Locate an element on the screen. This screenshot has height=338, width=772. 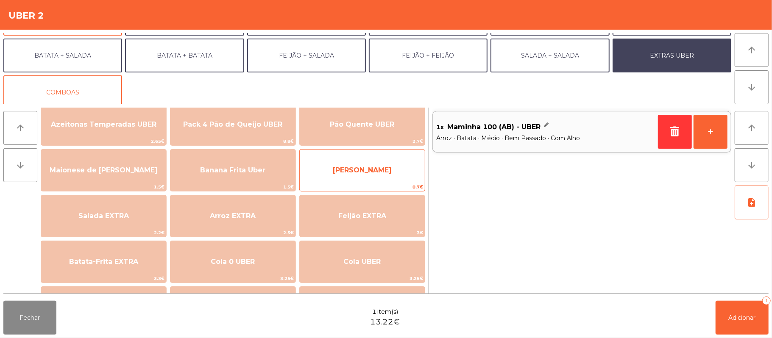
span: item(s) is located at coordinates (387, 312).